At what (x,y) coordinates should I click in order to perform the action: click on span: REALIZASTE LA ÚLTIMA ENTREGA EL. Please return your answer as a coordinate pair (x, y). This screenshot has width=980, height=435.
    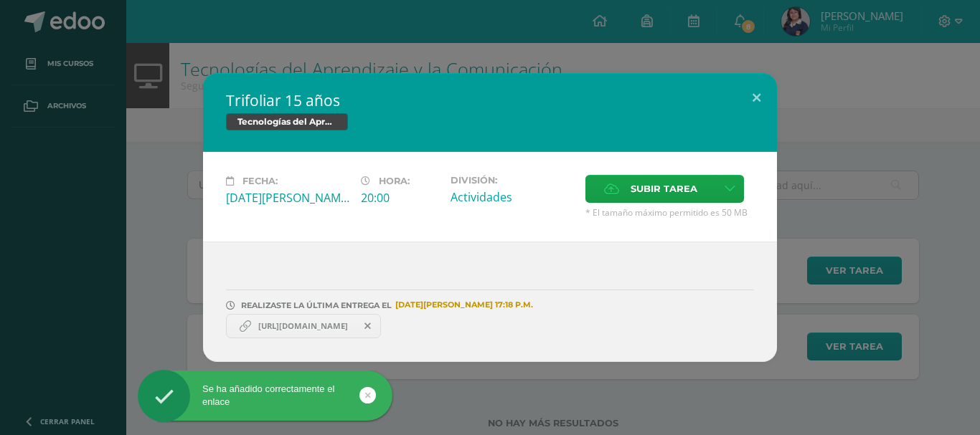
    Looking at the image, I should click on (316, 305).